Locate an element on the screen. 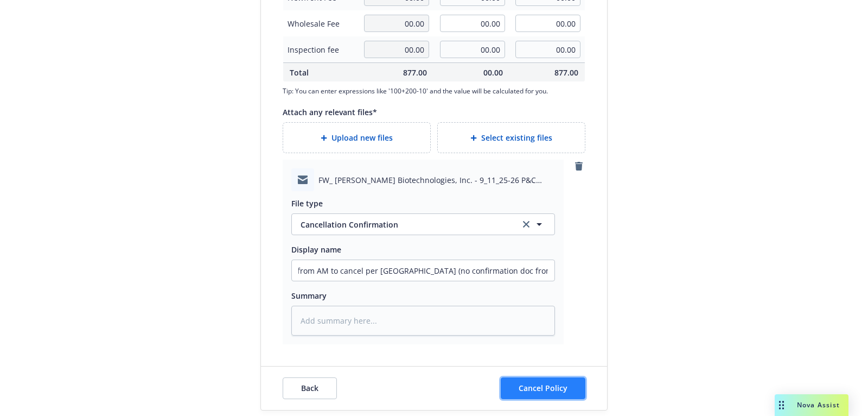 This screenshot has height=416, width=868. input: Add display name here... is located at coordinates (423, 270).